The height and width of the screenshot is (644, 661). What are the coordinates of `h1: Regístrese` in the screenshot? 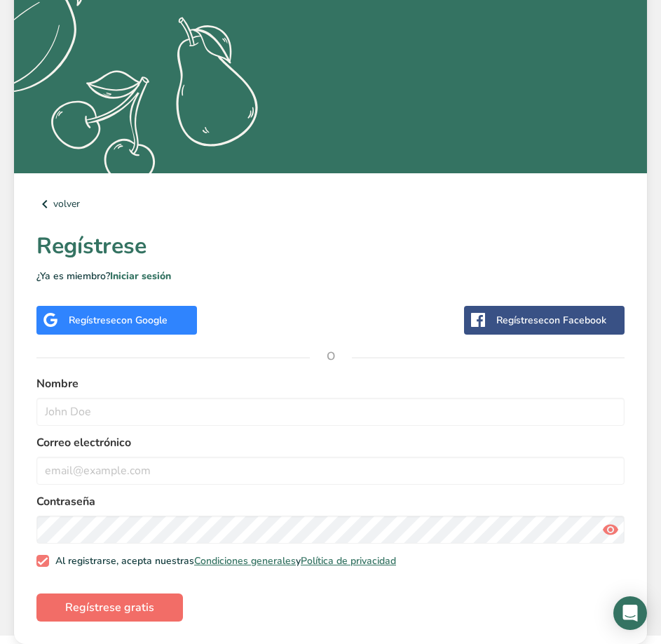 It's located at (330, 246).